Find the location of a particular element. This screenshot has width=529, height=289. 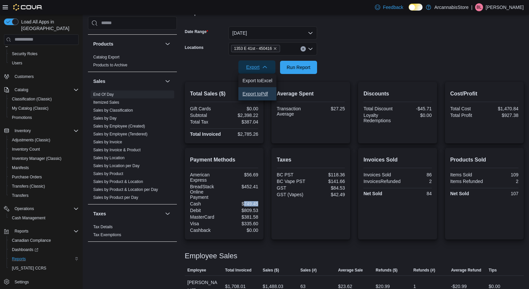

a: Sales by Product is located at coordinates (108, 174).